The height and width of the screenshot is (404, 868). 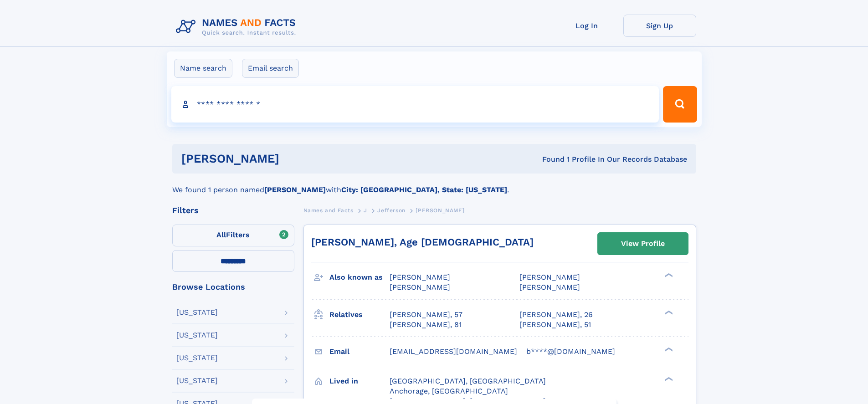 I want to click on span: All, so click(x=221, y=235).